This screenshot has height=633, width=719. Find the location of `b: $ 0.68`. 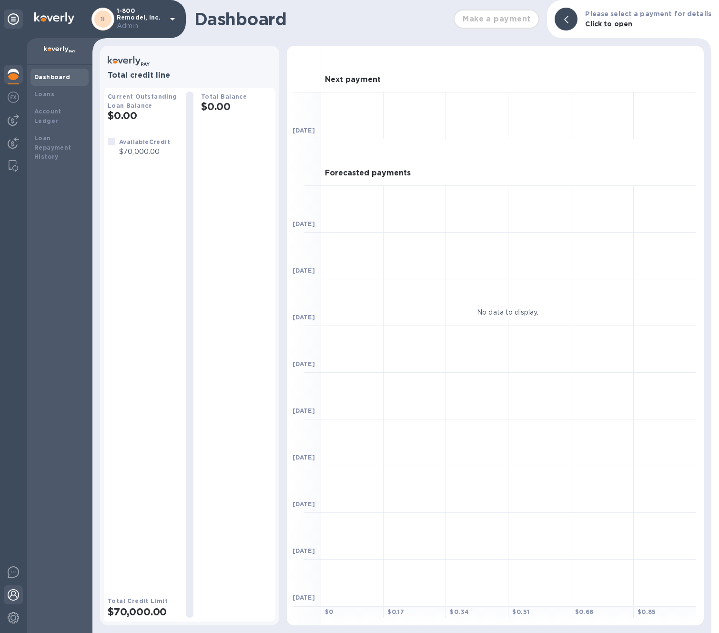

b: $ 0.68 is located at coordinates (584, 612).